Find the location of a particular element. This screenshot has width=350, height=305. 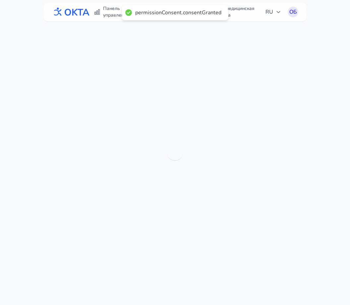

div: permissionConsent.consentGranted is located at coordinates (178, 13).